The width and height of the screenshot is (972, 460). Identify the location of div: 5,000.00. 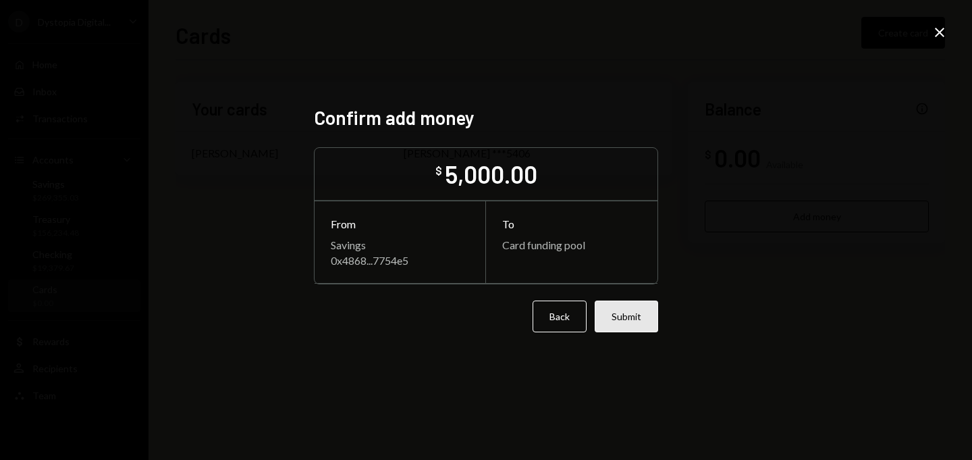
(491, 174).